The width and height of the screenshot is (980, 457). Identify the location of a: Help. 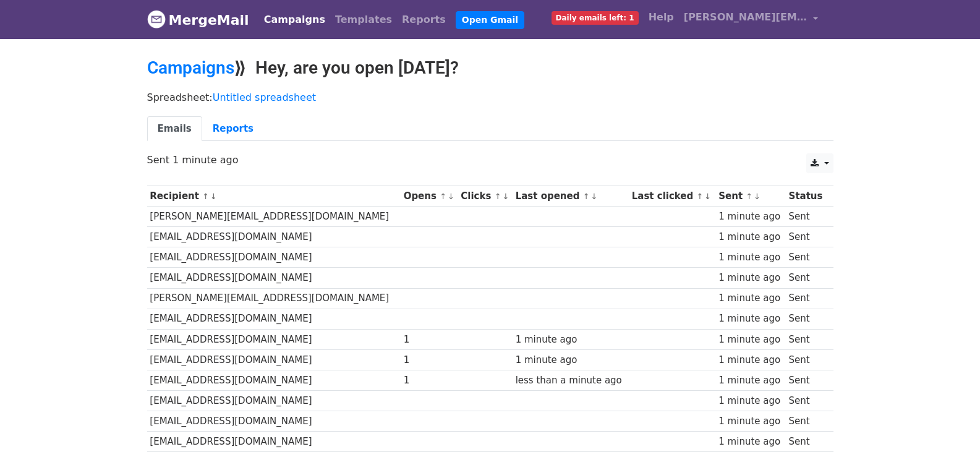
(661, 17).